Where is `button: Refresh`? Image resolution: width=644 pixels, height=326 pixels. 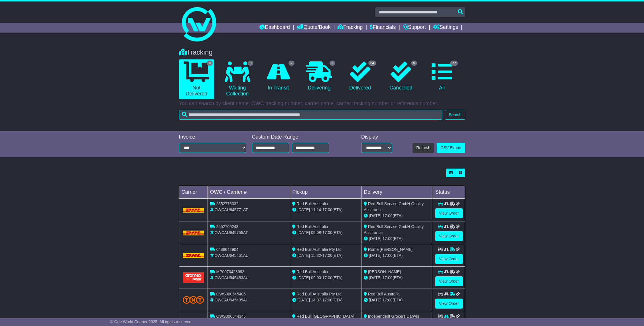
button: Refresh is located at coordinates (423, 148).